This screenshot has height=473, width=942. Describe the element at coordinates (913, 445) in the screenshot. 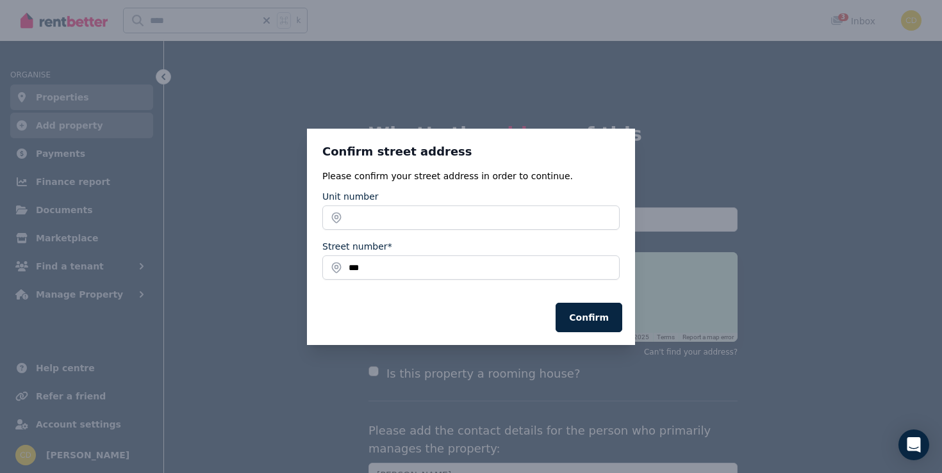

I see `div: Open Intercom Messenger` at that location.